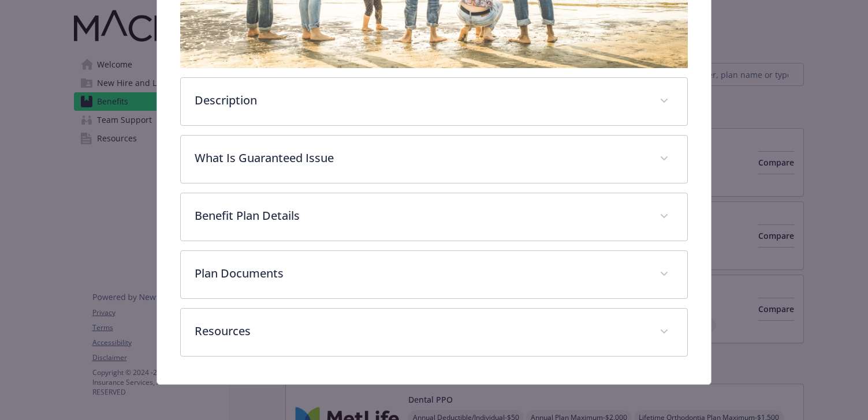 The height and width of the screenshot is (420, 868). What do you see at coordinates (420, 216) in the screenshot?
I see `p: Benefit Plan Details` at bounding box center [420, 216].